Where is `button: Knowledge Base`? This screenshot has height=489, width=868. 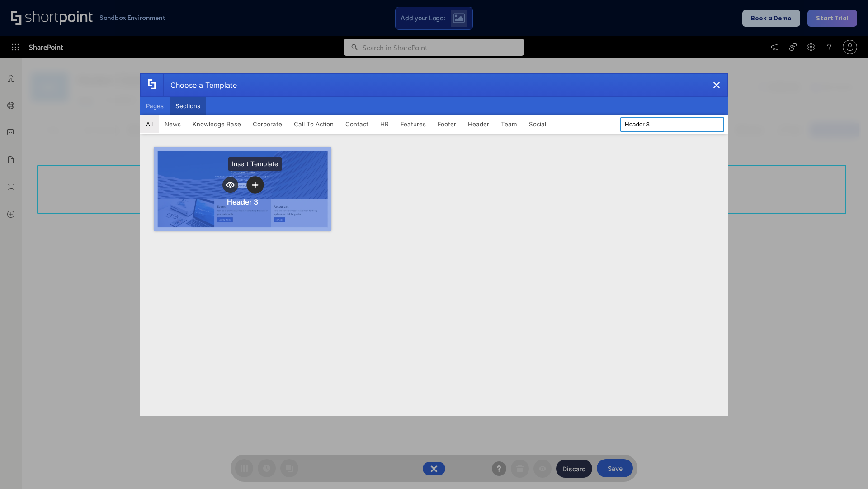 button: Knowledge Base is located at coordinates (216, 124).